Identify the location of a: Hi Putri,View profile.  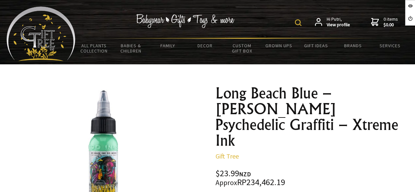
(333, 22).